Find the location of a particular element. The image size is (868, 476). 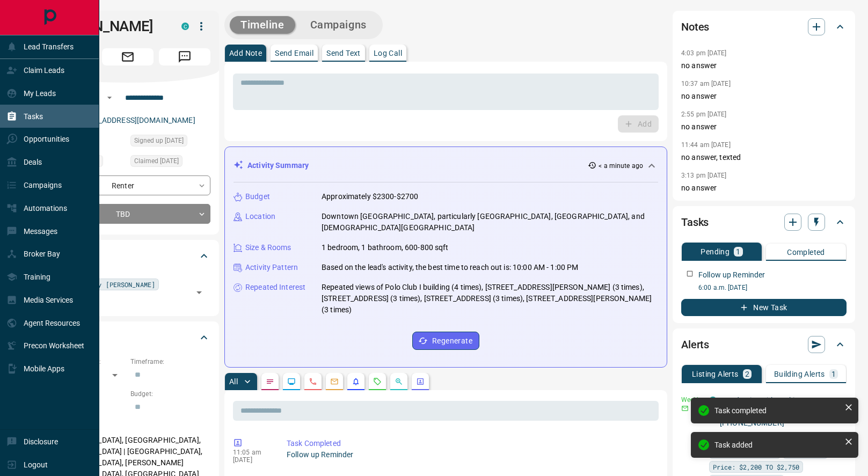

p: All is located at coordinates (233, 382).